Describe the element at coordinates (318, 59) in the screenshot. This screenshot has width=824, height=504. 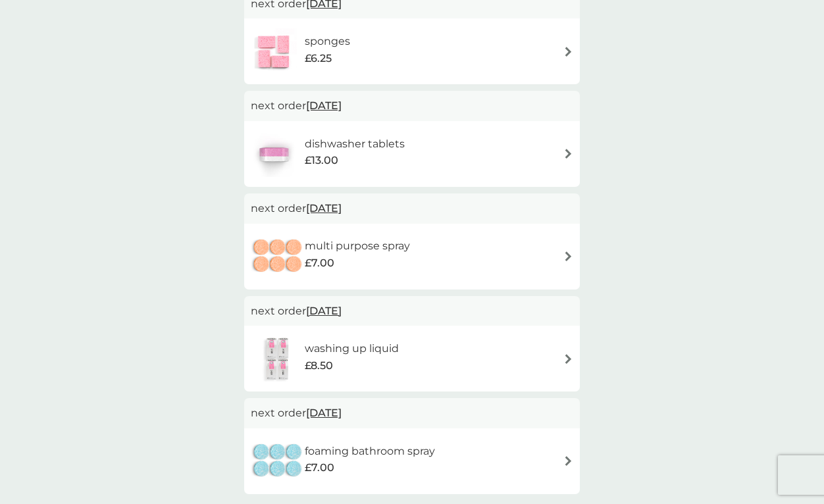
I see `span: £6.25` at that location.